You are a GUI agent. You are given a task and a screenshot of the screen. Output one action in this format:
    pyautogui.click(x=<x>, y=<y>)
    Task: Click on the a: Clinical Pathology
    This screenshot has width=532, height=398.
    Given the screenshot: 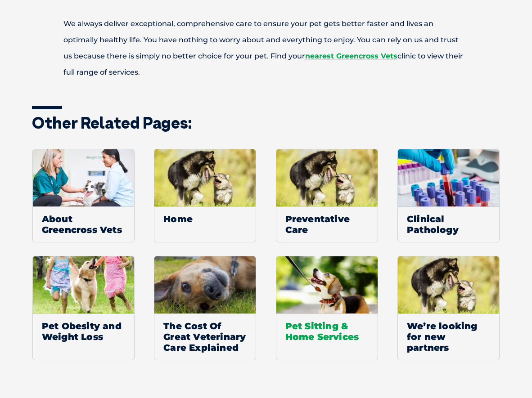 What is the action you would take?
    pyautogui.click(x=448, y=195)
    